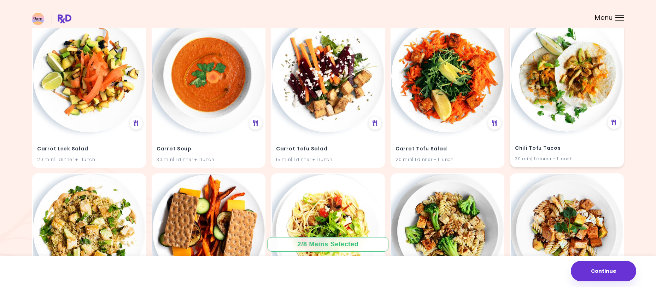 This screenshot has height=287, width=656. Describe the element at coordinates (567, 148) in the screenshot. I see `h4: Chili Tofu Tacos` at that location.